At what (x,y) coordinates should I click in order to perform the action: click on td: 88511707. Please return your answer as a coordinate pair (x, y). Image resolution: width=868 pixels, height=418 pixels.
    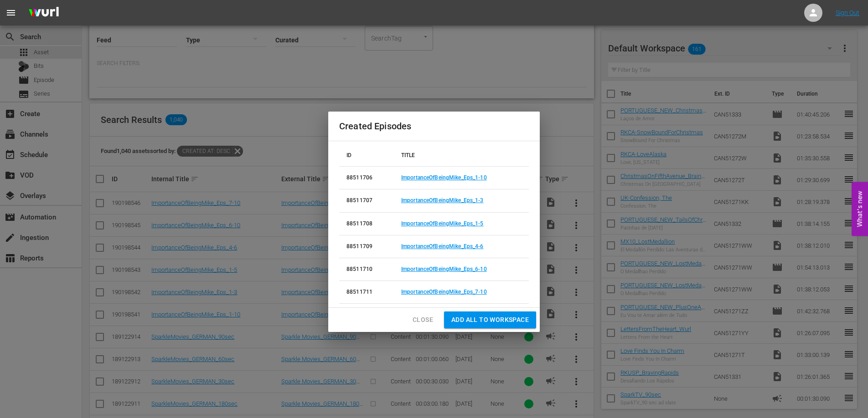
    Looking at the image, I should click on (367, 201).